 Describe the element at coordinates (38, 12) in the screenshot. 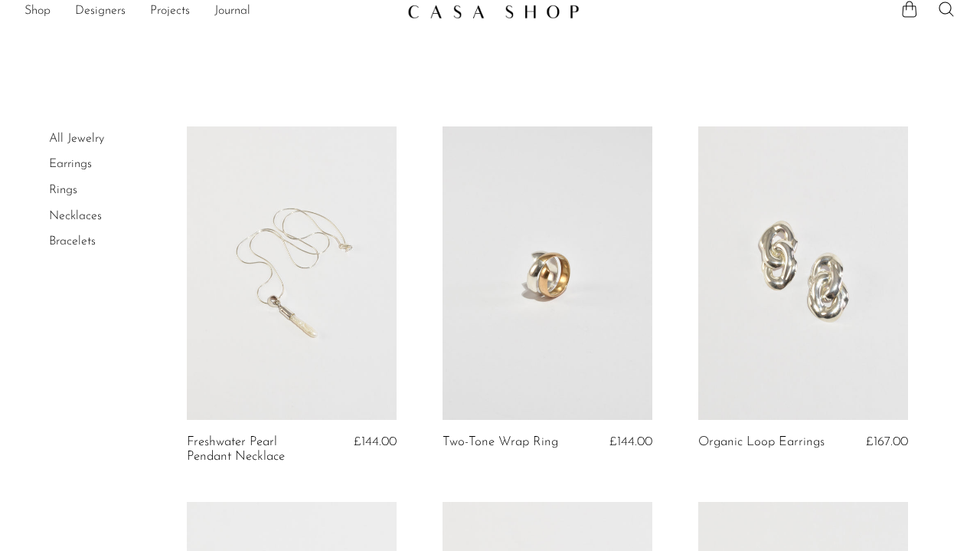

I see `a: Shop` at that location.